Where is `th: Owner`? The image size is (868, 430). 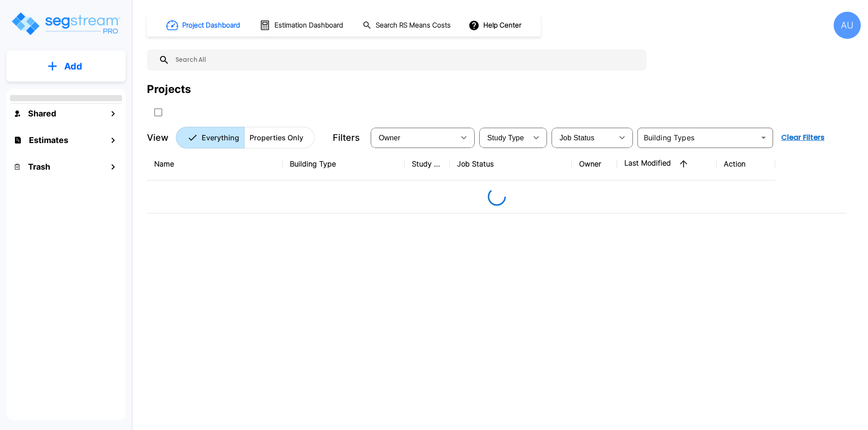
th: Owner is located at coordinates (594, 164).